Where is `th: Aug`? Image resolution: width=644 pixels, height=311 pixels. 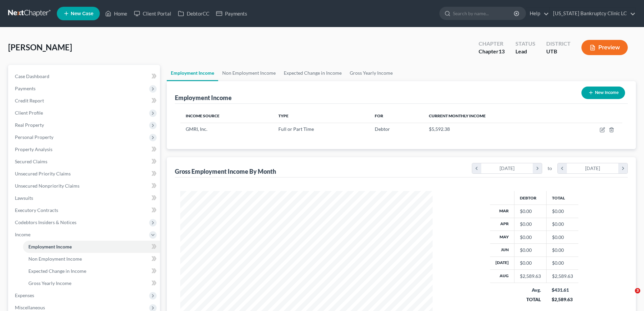
th: Aug is located at coordinates (502, 276).